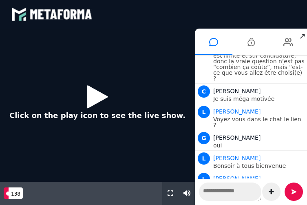 The image size is (307, 205). I want to click on p: Voyez vous dans le chat le lien ?, so click(259, 122).